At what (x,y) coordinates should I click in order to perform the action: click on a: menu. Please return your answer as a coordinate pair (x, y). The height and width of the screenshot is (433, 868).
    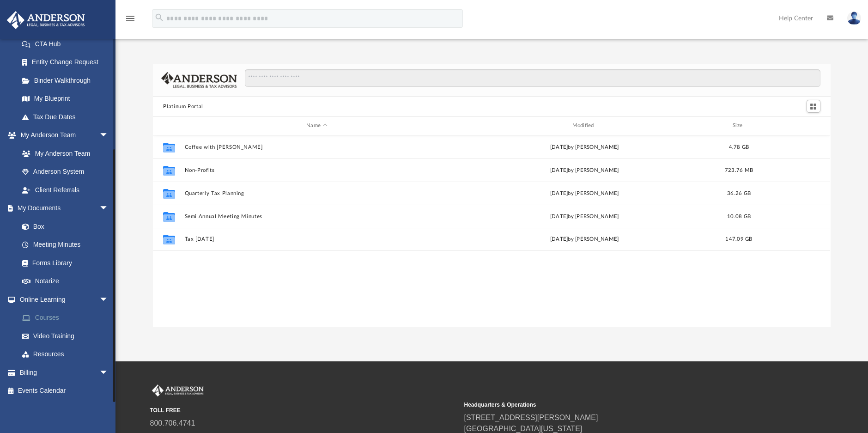
    Looking at the image, I should click on (130, 21).